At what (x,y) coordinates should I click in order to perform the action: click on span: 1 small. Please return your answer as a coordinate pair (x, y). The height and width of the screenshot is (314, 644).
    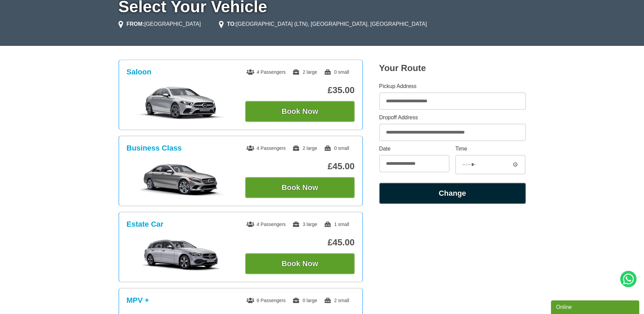
    Looking at the image, I should click on (336, 224).